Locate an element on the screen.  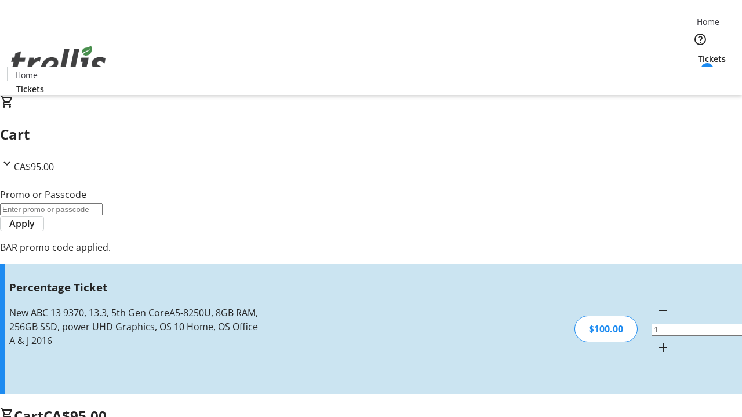
span: Apply is located at coordinates (22, 224).